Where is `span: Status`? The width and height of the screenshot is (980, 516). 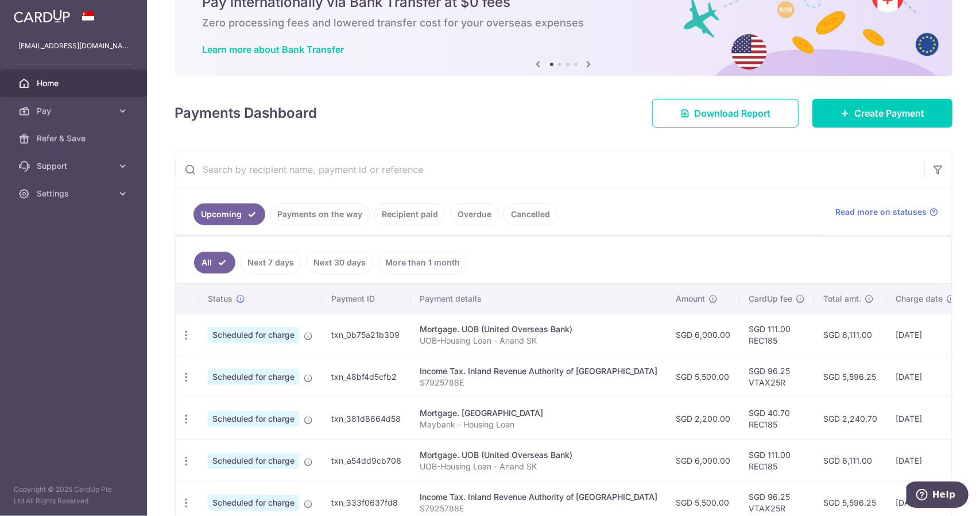
span: Status is located at coordinates (220, 299).